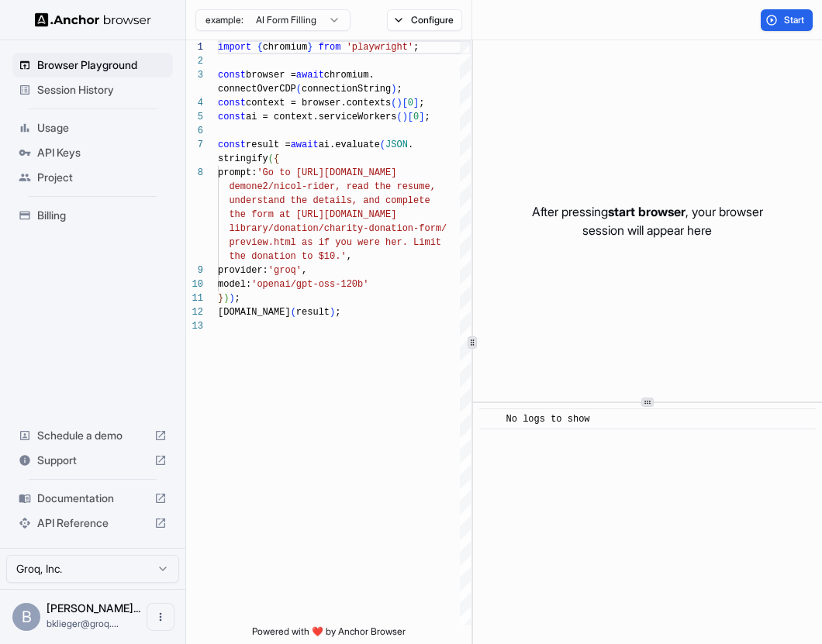  I want to click on div: 1, so click(195, 47).